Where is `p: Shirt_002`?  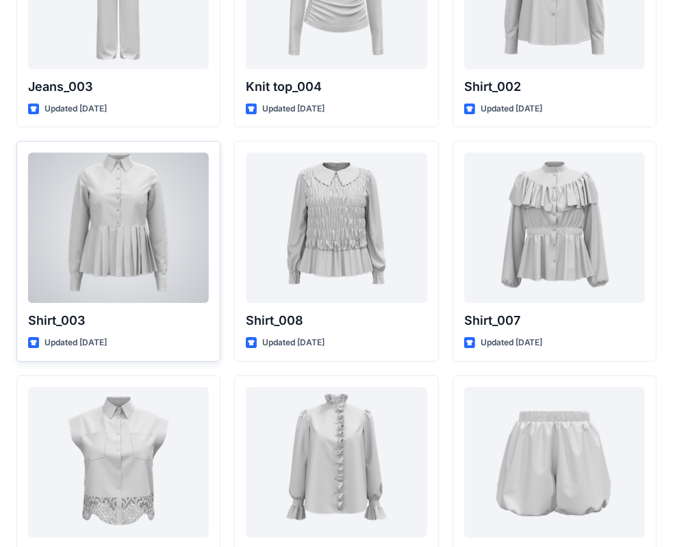
p: Shirt_002 is located at coordinates (554, 87).